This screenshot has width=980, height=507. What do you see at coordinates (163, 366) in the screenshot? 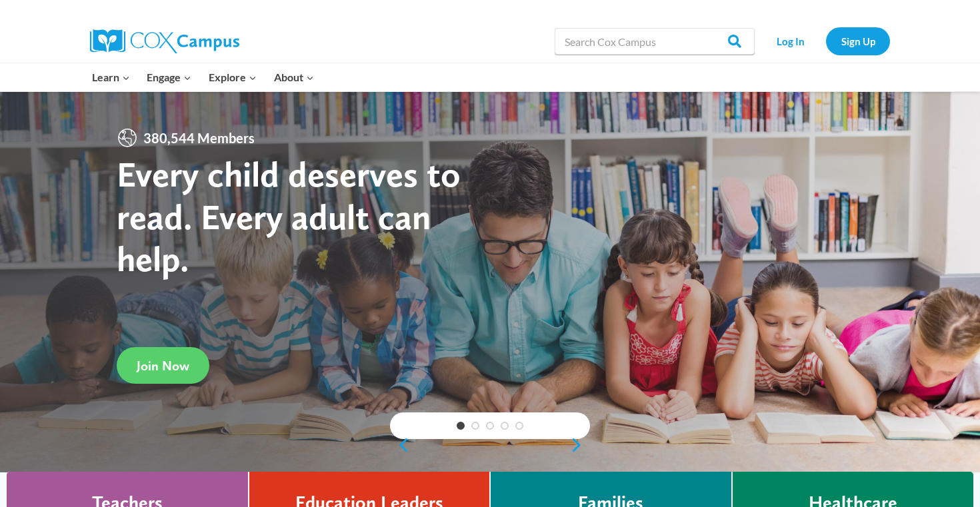
I see `span: Join Now` at bounding box center [163, 366].